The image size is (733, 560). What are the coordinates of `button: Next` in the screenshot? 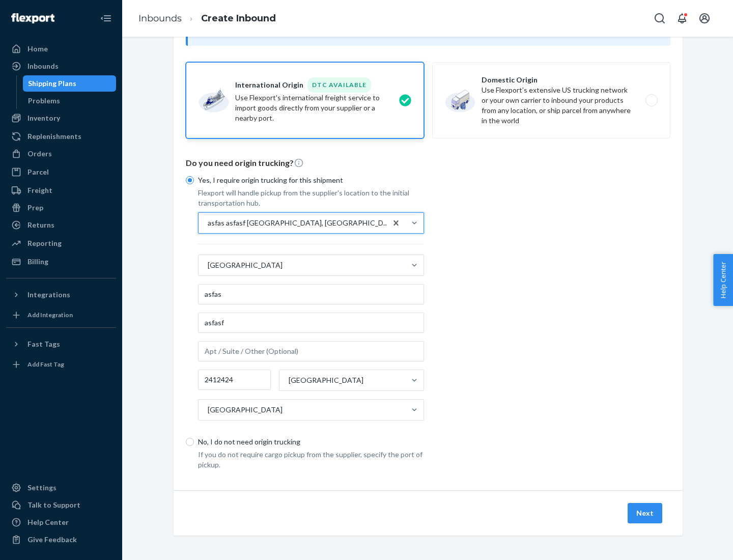 It's located at (645, 513).